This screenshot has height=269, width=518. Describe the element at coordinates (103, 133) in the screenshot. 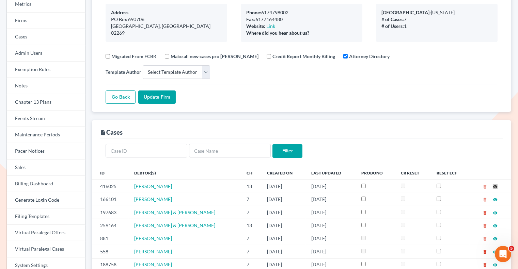

I see `i: description` at that location.